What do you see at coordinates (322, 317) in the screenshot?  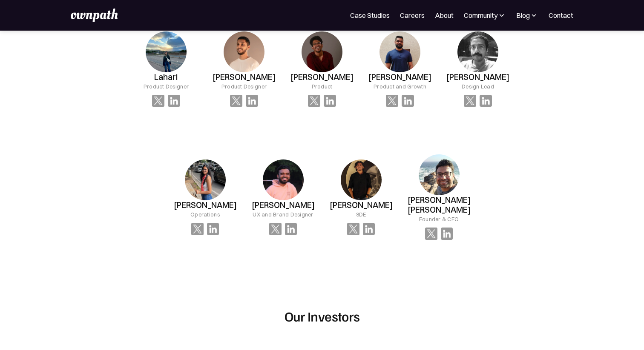 I see `h2: Our Investors` at bounding box center [322, 317].